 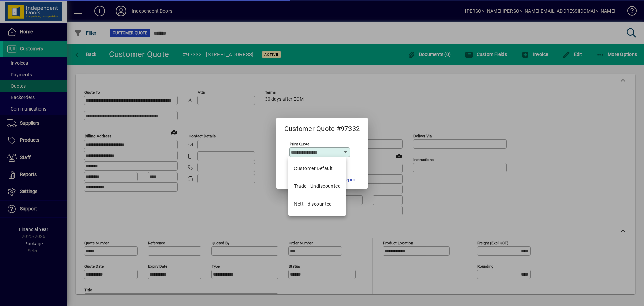 What do you see at coordinates (313, 168) in the screenshot?
I see `span: Customer Default` at bounding box center [313, 168].